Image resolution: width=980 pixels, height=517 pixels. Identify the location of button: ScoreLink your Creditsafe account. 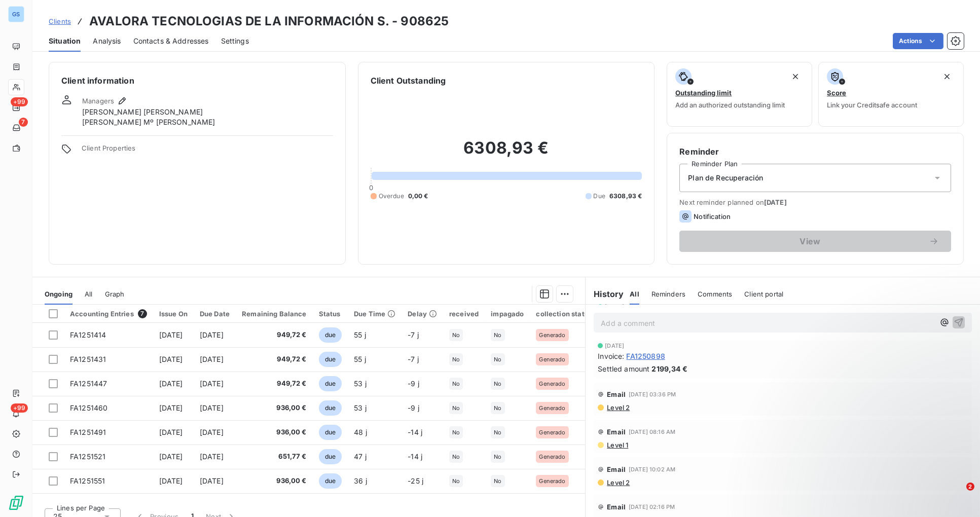
(890, 94).